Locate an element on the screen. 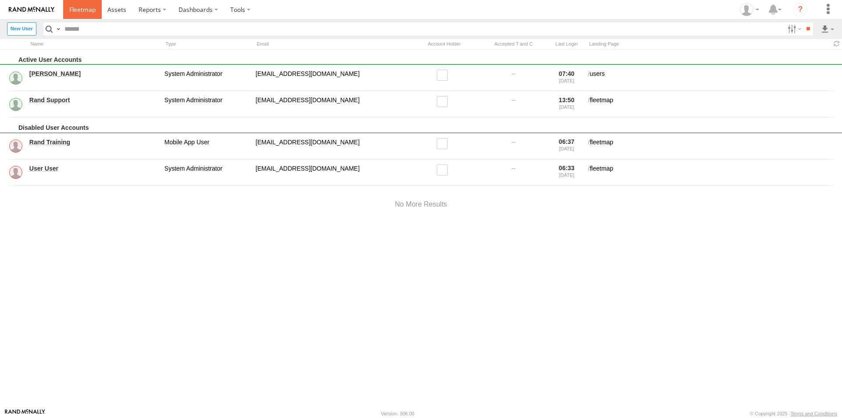 Image resolution: width=842 pixels, height=418 pixels. a: Rand Training is located at coordinates (94, 142).